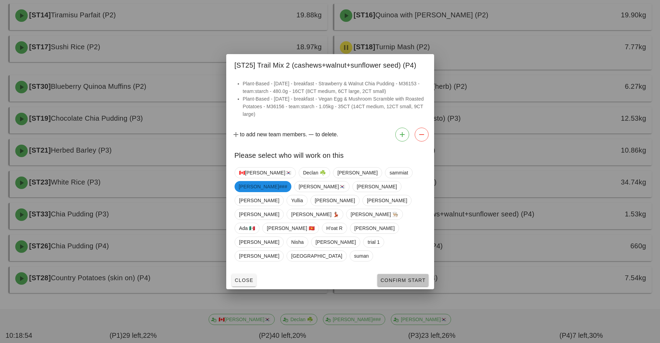 This screenshot has width=660, height=343. I want to click on span: suman, so click(361, 256).